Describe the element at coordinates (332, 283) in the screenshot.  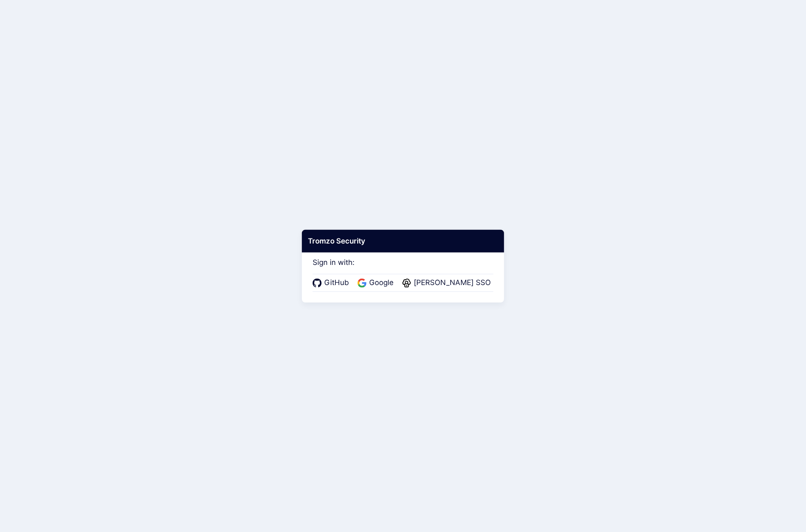
I see `a: GitHub` at that location.